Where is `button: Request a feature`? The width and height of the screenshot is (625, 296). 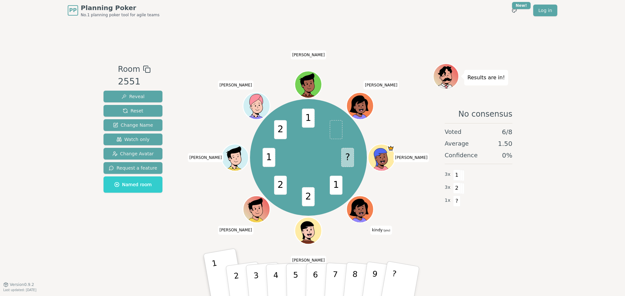 button: Request a feature is located at coordinates (133, 168).